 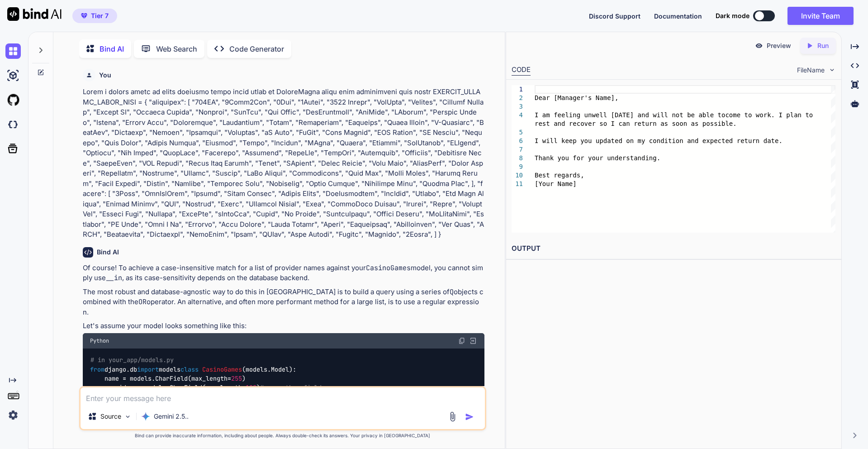 I want to click on div: 10, so click(x=517, y=175).